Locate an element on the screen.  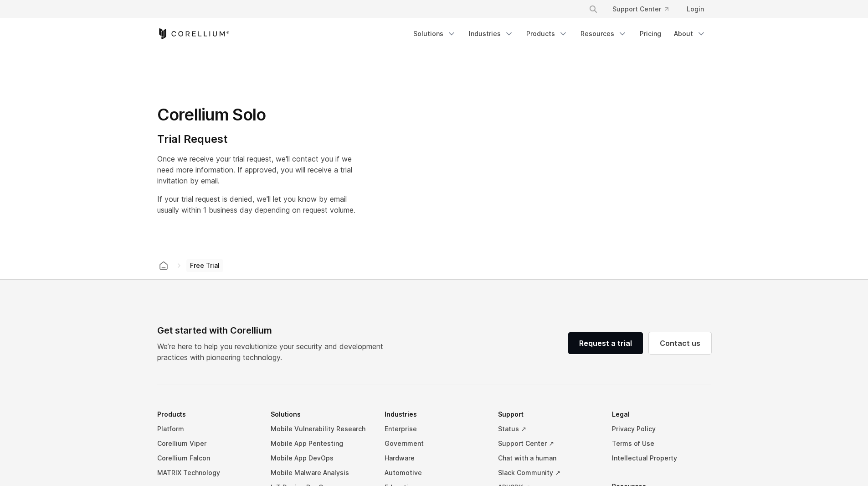
a: Mobile Malware Analysis is located at coordinates (320, 472).